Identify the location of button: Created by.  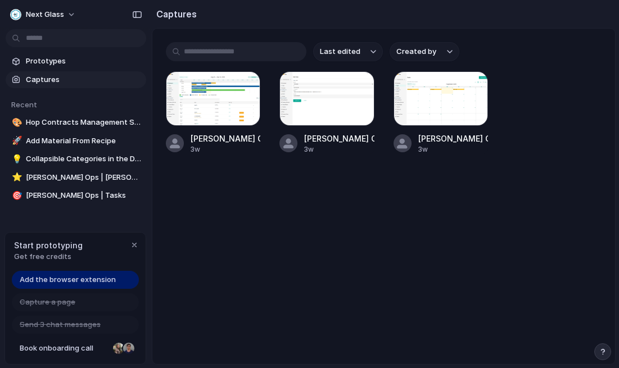
(424, 52).